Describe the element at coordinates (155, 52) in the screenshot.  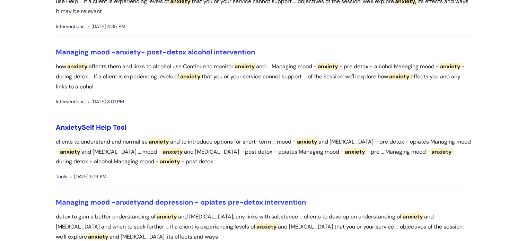
I see `a: Managing mood -anxiety- post-detox alcohol intervention` at that location.